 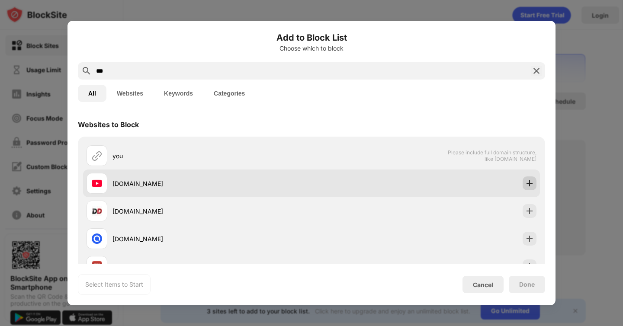 I want to click on img: url.svg, so click(x=97, y=156).